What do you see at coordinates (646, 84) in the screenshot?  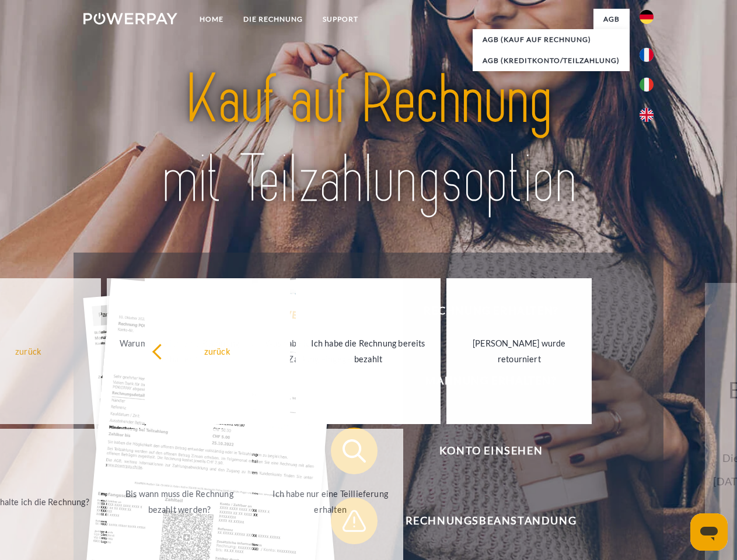 I see `img: it` at bounding box center [646, 84].